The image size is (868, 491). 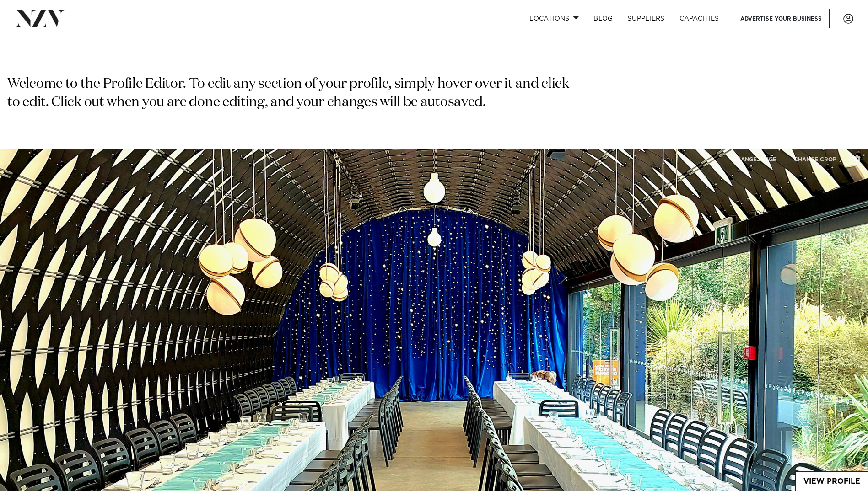 What do you see at coordinates (646, 18) in the screenshot?
I see `a: SUPPLIERS` at bounding box center [646, 18].